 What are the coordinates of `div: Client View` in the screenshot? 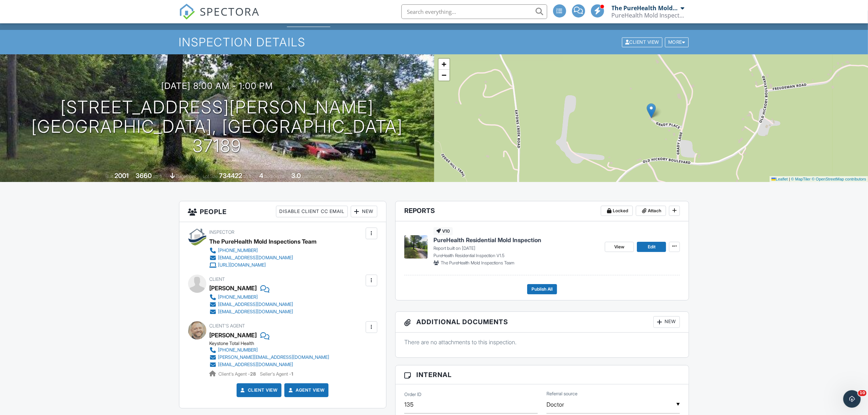 It's located at (642, 42).